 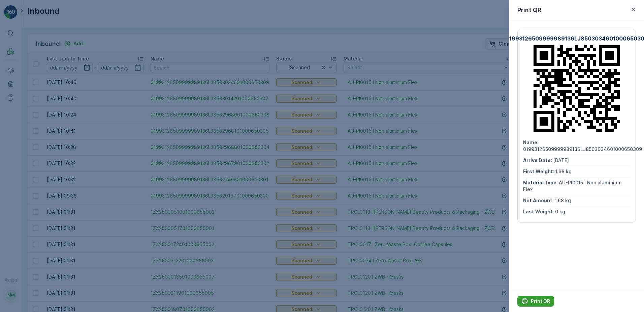 I want to click on span: AU-PI0002 I Aluminium flexibles, so click(x=80, y=147).